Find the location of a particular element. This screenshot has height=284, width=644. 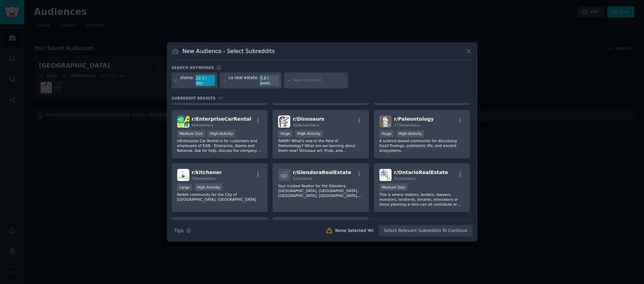

p: A science-based community for discussing fossil findings, prehistoric life, and ancient ecosystems. is located at coordinates (422, 146).